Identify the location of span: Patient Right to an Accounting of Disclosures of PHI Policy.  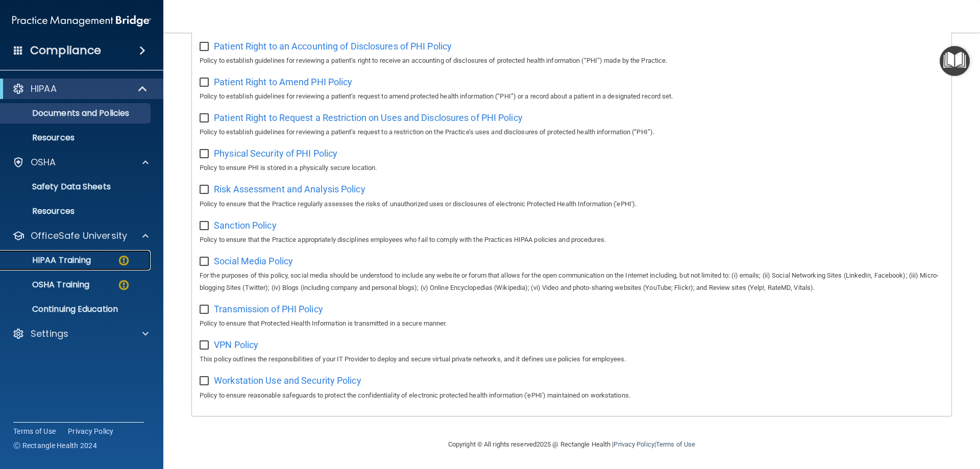
(332, 46).